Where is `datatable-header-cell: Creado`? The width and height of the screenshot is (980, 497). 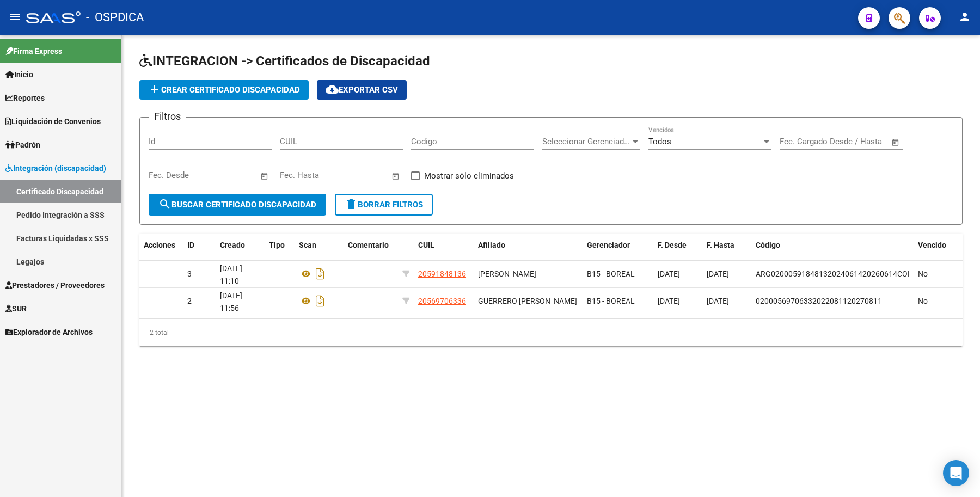
datatable-header-cell: Creado is located at coordinates (240, 245).